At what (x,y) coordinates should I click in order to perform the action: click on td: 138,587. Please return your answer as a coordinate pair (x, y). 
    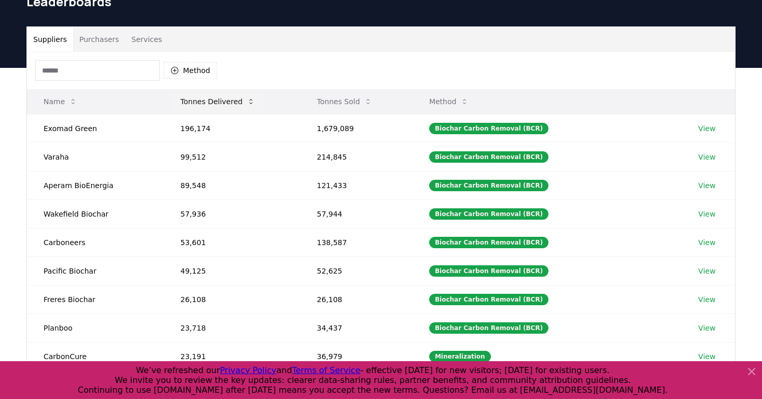
    Looking at the image, I should click on (356, 242).